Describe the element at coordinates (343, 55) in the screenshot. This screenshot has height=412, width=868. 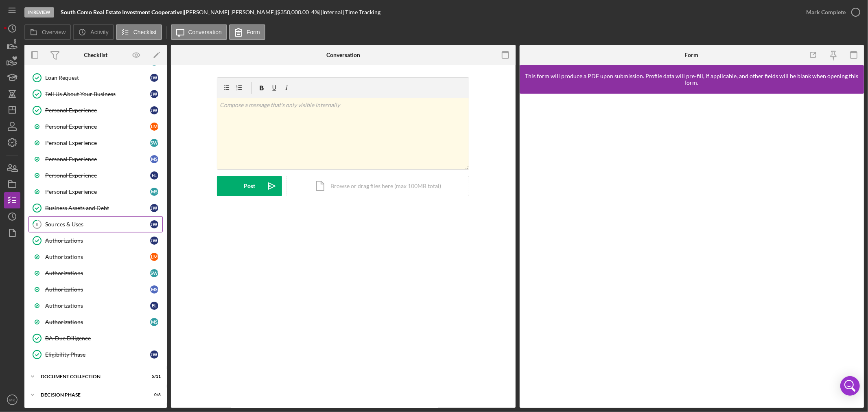
I see `div: Conversation` at that location.